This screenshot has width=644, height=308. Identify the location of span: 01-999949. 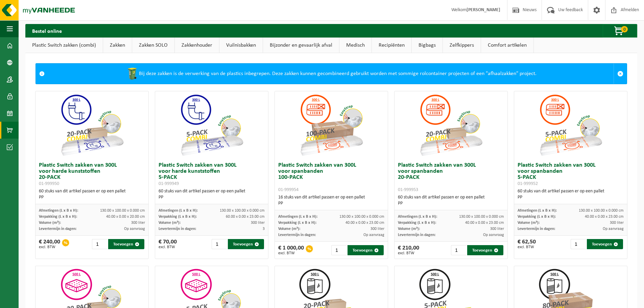
(169, 183).